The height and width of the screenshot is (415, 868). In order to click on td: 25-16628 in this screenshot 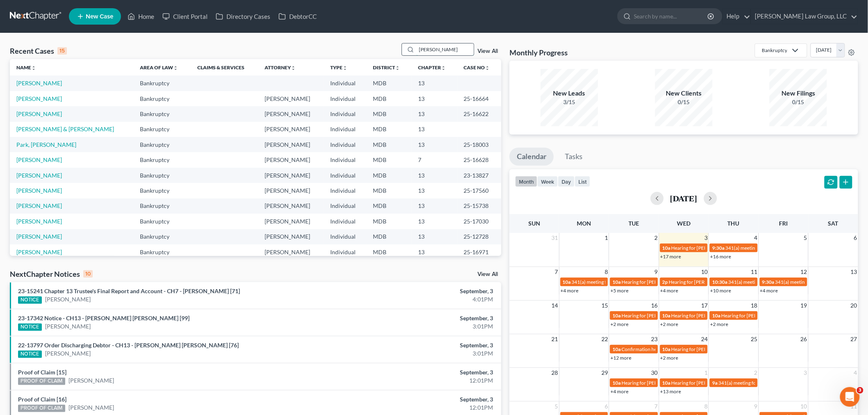, I will do `click(479, 159)`.